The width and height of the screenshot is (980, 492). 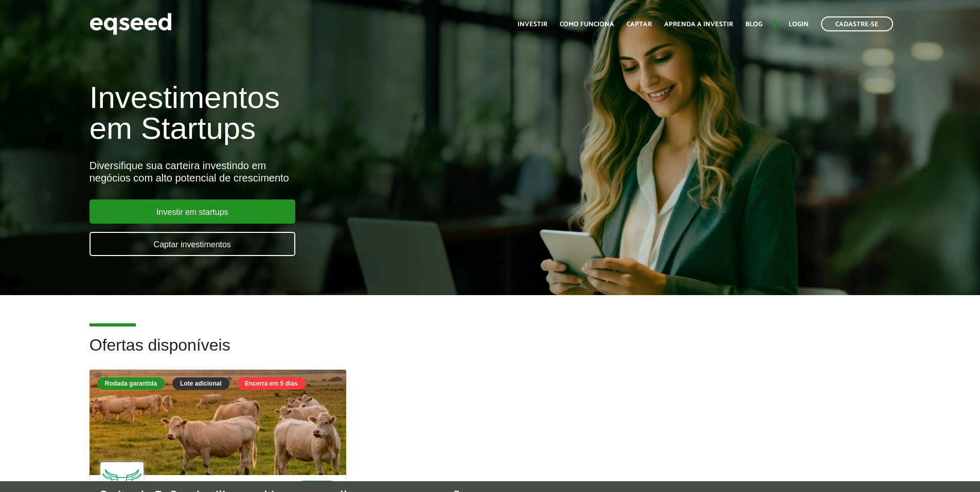 What do you see at coordinates (193, 211) in the screenshot?
I see `a: Investir em startups` at bounding box center [193, 211].